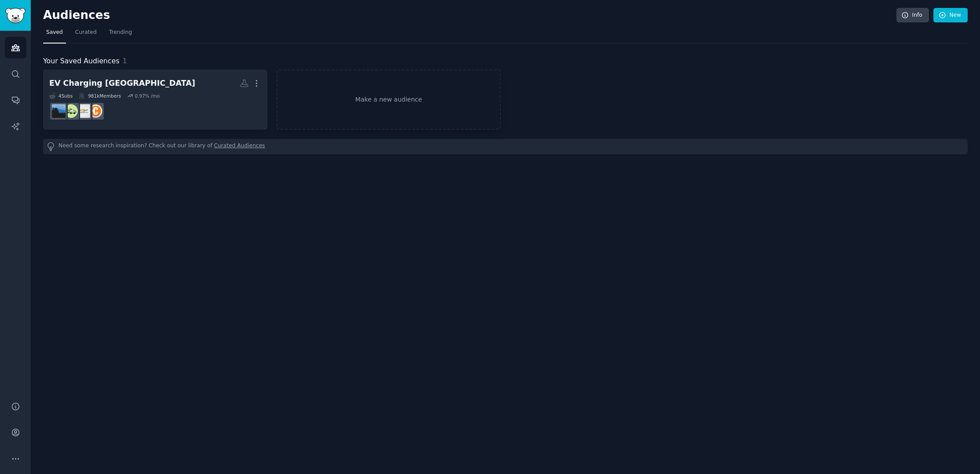 The image size is (980, 474). What do you see at coordinates (60, 96) in the screenshot?
I see `div: 4 Sub s` at bounding box center [60, 96].